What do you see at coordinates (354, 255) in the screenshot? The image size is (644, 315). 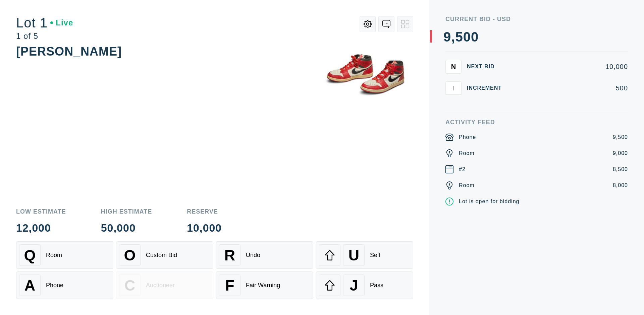 I see `span: U` at bounding box center [354, 255].